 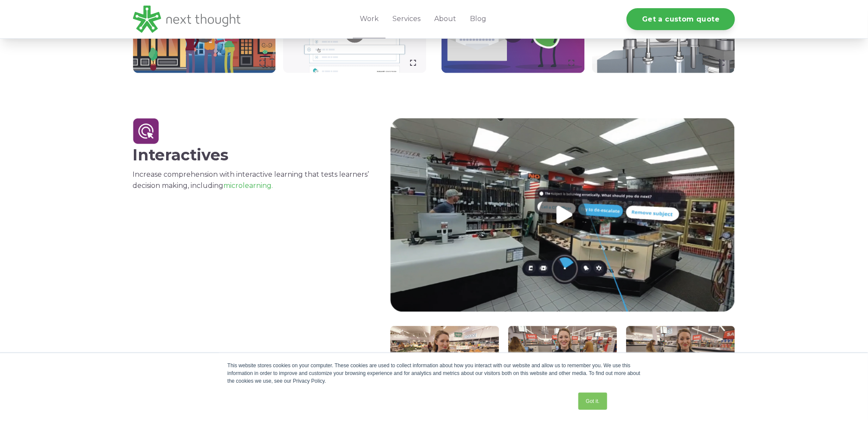 I want to click on h2: Interactives, so click(x=254, y=155).